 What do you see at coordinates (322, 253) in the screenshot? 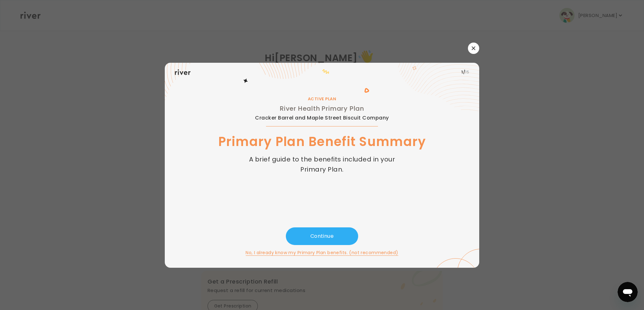
I see `button: No, I already know my Primary Plan benefits. (not recommended)` at bounding box center [322, 253].